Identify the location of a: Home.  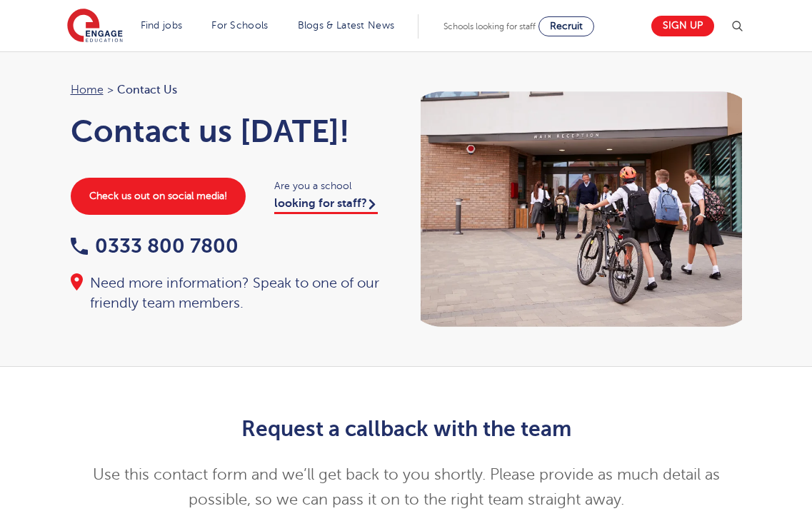
(87, 90).